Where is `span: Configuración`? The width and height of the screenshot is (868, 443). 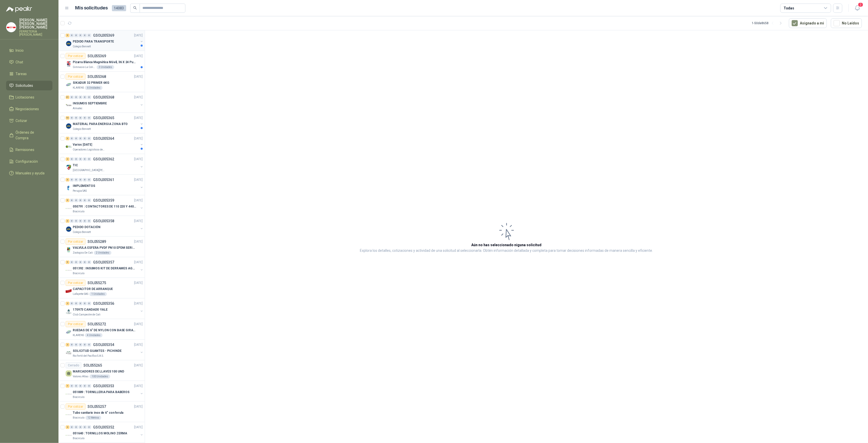 span: Configuración is located at coordinates (27, 161).